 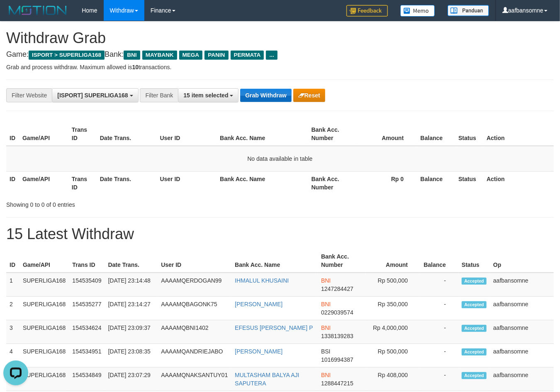 I want to click on th: Op, so click(x=522, y=261).